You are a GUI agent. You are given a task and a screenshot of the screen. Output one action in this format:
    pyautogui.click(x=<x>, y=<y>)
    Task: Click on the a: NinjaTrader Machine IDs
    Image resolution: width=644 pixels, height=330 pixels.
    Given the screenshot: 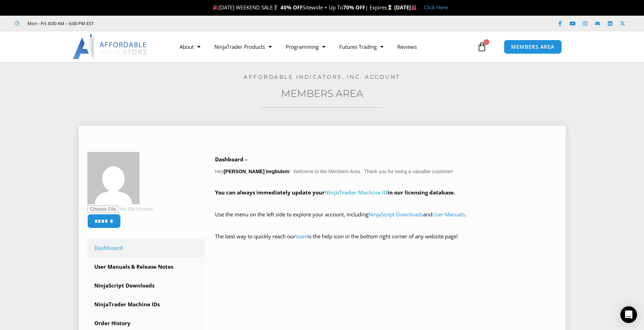 What is the action you would take?
    pyautogui.click(x=146, y=304)
    